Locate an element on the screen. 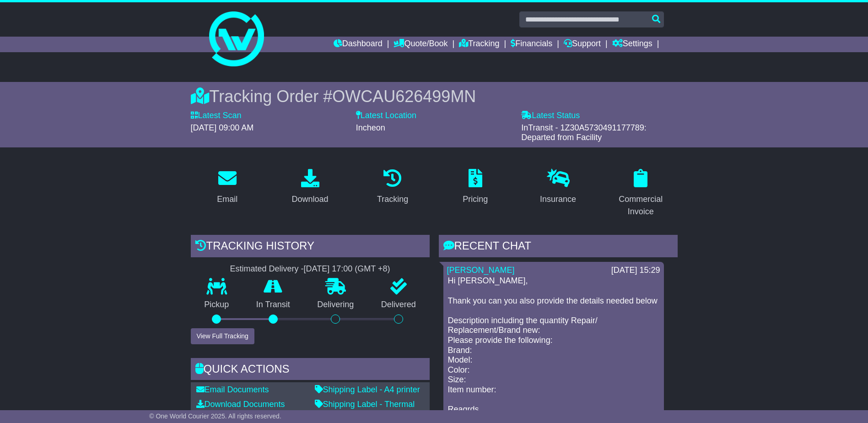  p: Delivering is located at coordinates (336, 305).